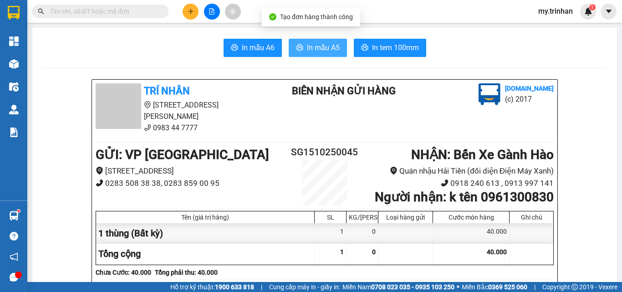 The width and height of the screenshot is (622, 292). Describe the element at coordinates (191, 11) in the screenshot. I see `span: plus` at that location.